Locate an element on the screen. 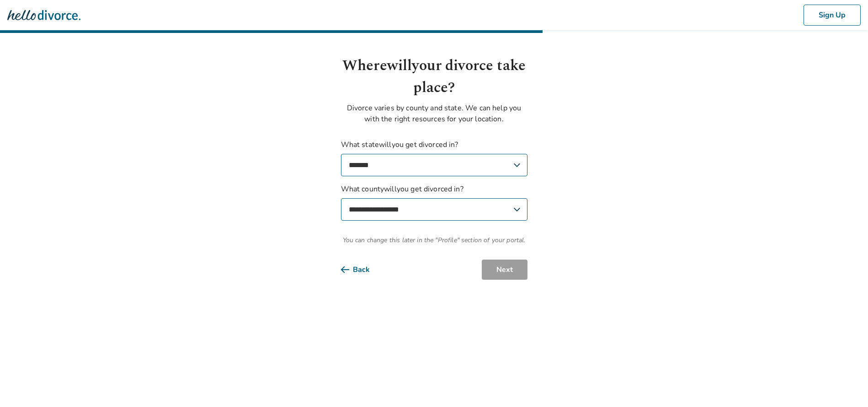 The height and width of the screenshot is (407, 868). div: Chat Widget is located at coordinates (846, 385).